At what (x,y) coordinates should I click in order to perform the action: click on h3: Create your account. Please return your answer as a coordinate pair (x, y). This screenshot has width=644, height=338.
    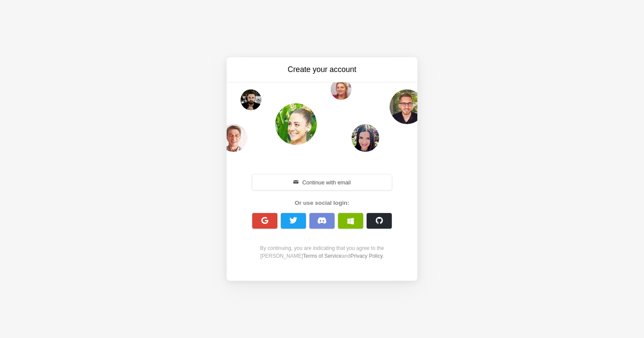
    Looking at the image, I should click on (322, 70).